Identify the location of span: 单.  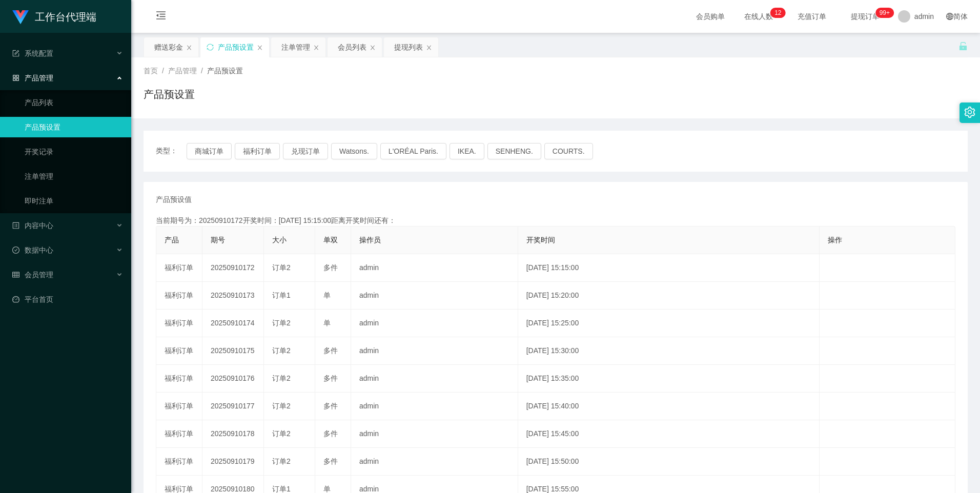
(327, 295).